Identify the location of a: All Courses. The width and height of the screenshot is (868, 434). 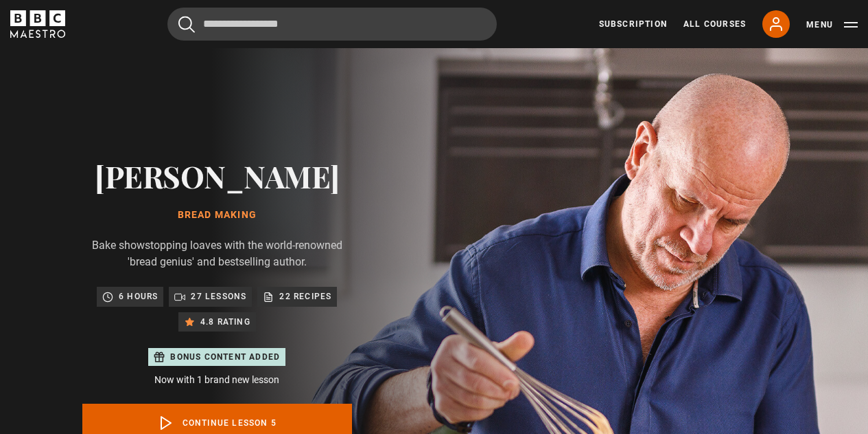
(714, 24).